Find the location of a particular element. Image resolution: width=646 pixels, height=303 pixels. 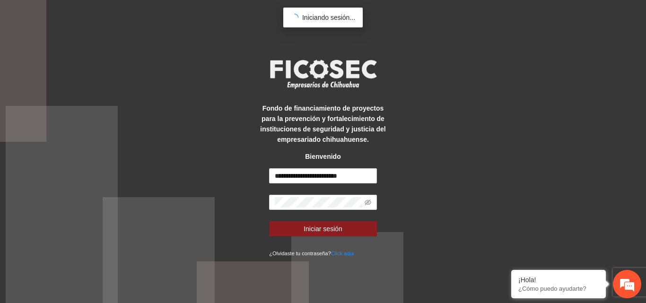

img: logo is located at coordinates (323, 74).